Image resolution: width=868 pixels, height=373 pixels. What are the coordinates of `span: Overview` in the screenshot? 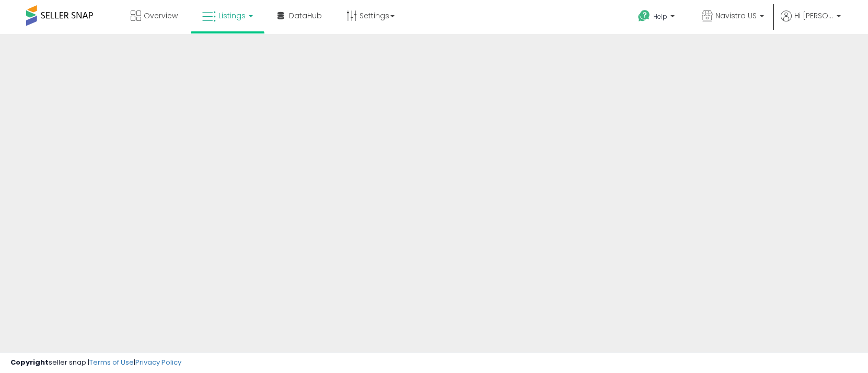 It's located at (160, 15).